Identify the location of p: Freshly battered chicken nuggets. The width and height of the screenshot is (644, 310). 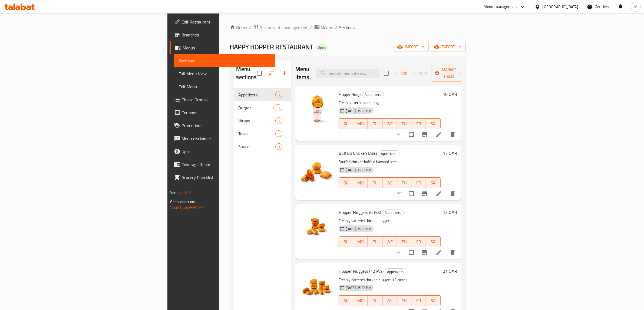
(390, 221).